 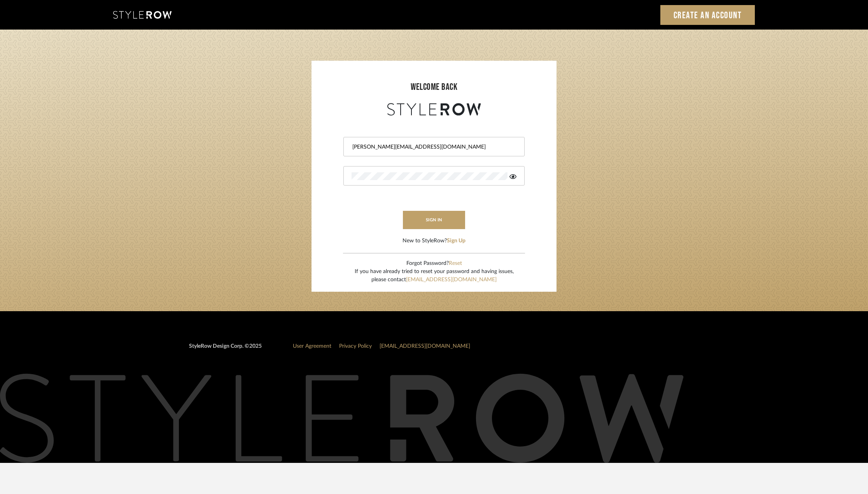 What do you see at coordinates (356, 346) in the screenshot?
I see `a: Privacy Policy` at bounding box center [356, 346].